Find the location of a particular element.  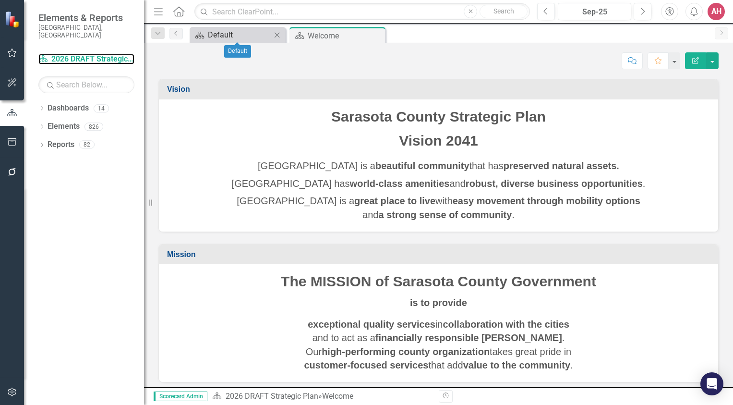

strong: easy movement through mobility options is located at coordinates (546, 201).